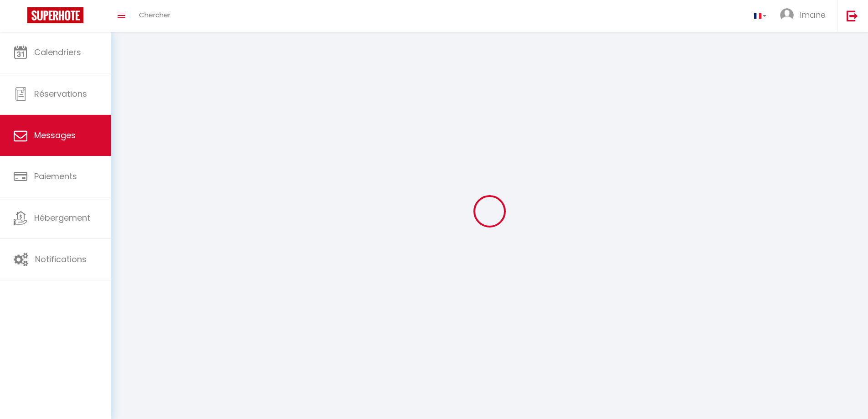 Image resolution: width=868 pixels, height=419 pixels. Describe the element at coordinates (55, 176) in the screenshot. I see `span: Paiements` at that location.